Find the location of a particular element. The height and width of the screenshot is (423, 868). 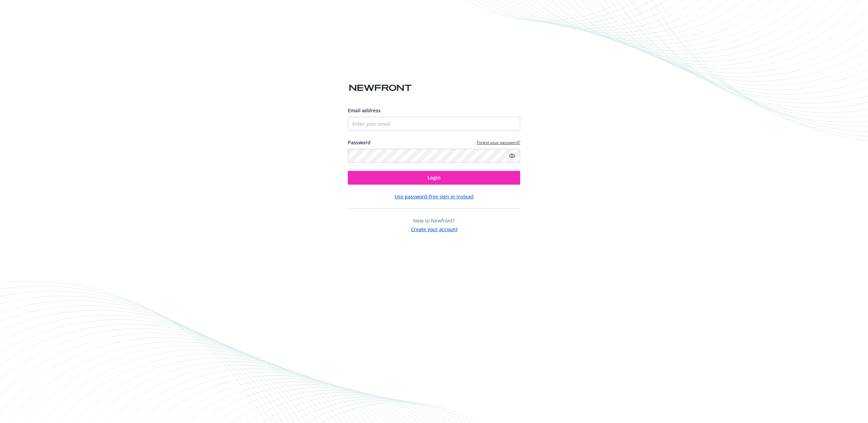

label: Password is located at coordinates (359, 142).